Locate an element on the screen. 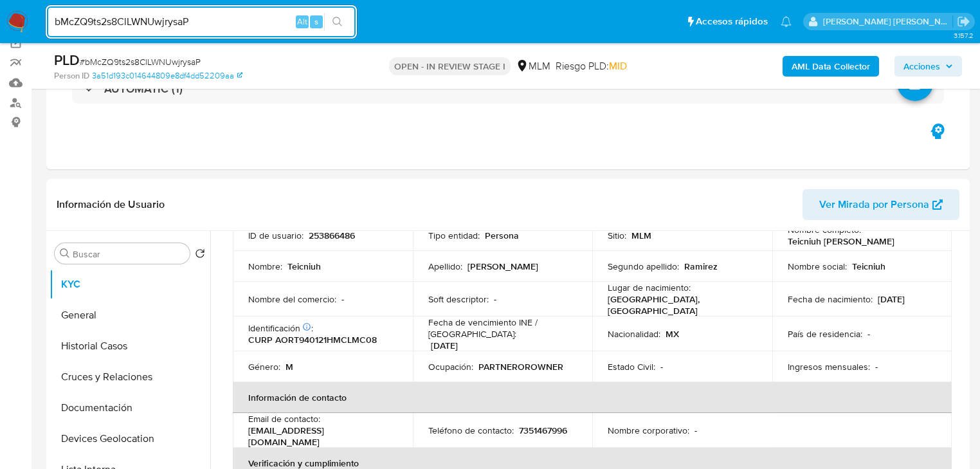  p: PARTNEROROWNER is located at coordinates (521, 367).